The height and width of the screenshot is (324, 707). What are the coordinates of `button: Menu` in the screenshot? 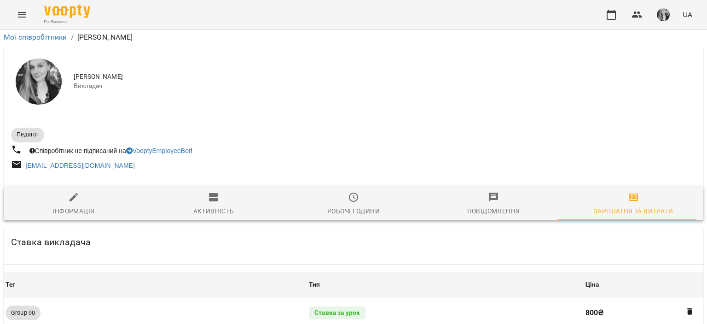 It's located at (22, 15).